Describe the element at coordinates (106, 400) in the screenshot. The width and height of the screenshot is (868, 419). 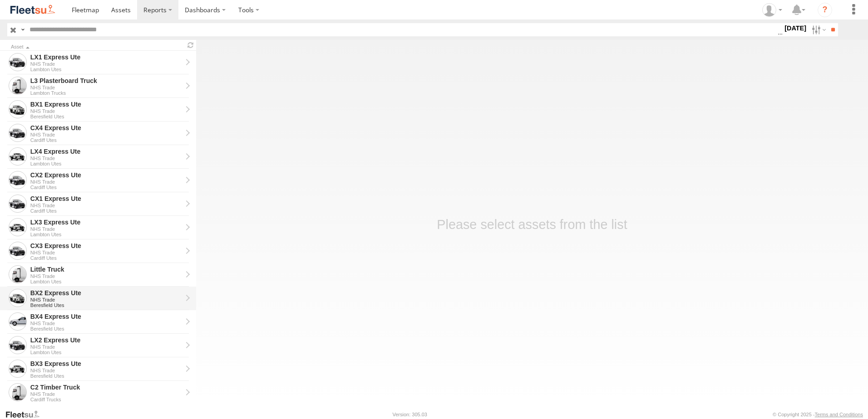
I see `div: Cardiff Trucks` at that location.